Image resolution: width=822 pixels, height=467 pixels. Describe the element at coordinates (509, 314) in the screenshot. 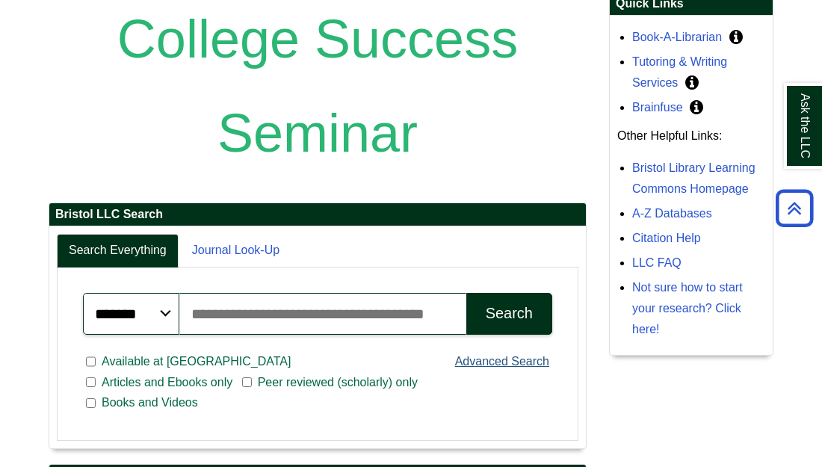

I see `button: Search` at that location.